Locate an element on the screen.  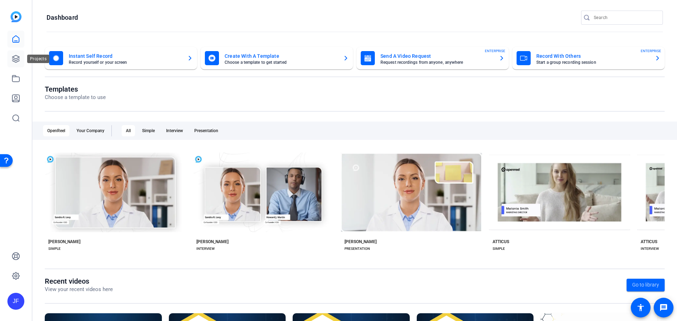
mat-icon: accessibility is located at coordinates (641, 308).